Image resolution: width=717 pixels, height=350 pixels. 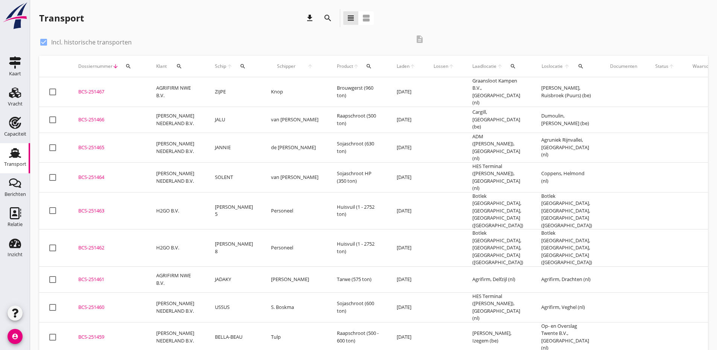 What do you see at coordinates (358, 119) in the screenshot?
I see `td: Raapschroot (500 ton)` at bounding box center [358, 119].